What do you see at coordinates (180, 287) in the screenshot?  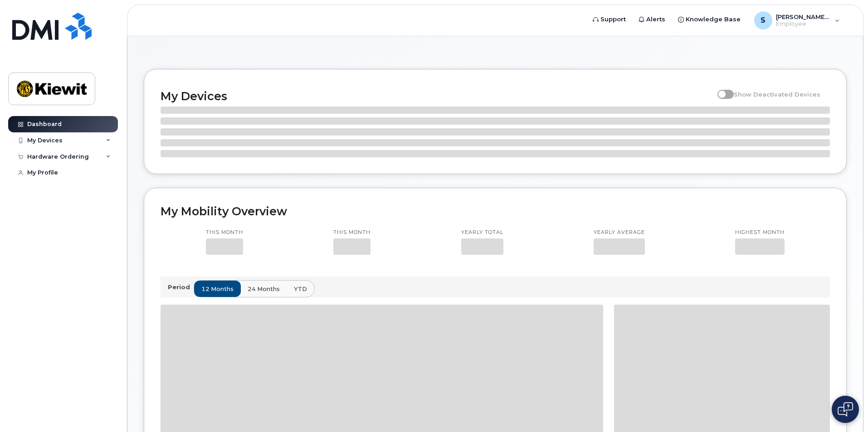 I see `p: Period` at bounding box center [180, 287].